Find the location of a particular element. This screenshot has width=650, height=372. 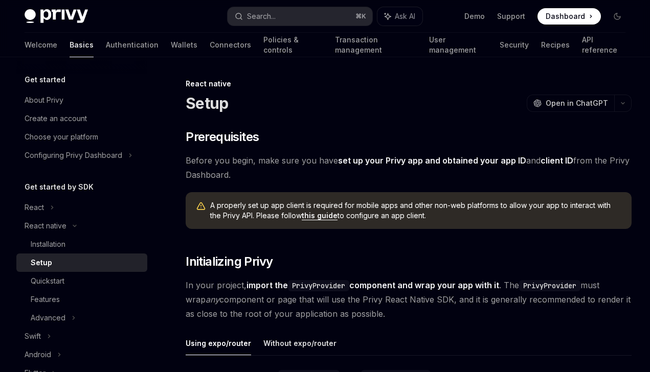

a: client ID is located at coordinates (557, 161).